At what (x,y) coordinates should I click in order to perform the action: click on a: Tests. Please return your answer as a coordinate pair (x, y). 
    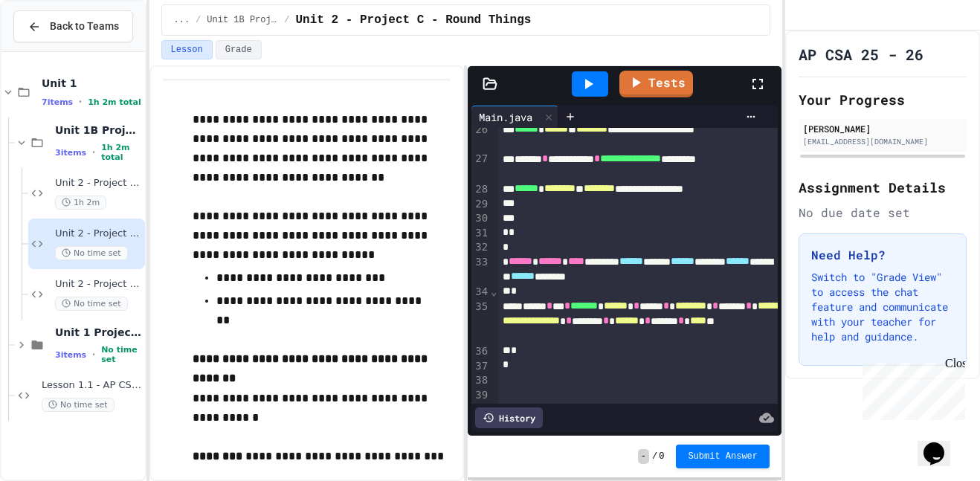
    Looking at the image, I should click on (656, 84).